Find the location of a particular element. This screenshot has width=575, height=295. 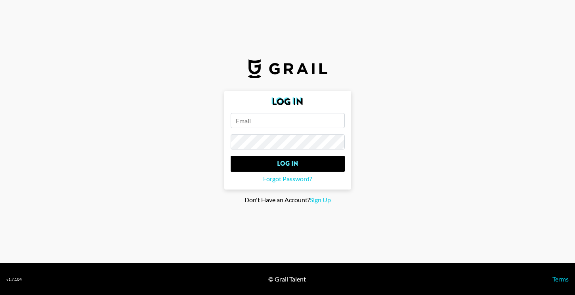

div: Don't Have an Account? is located at coordinates (287, 200).